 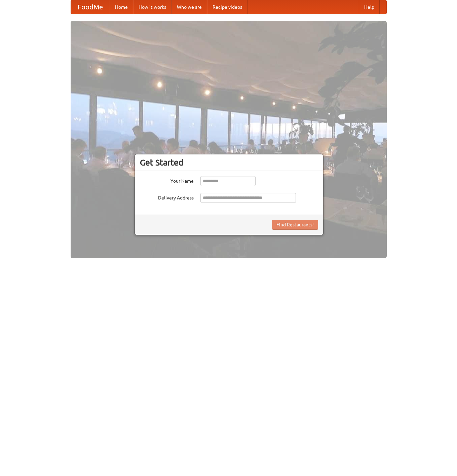 What do you see at coordinates (90, 7) in the screenshot?
I see `a: FoodMe` at bounding box center [90, 7].